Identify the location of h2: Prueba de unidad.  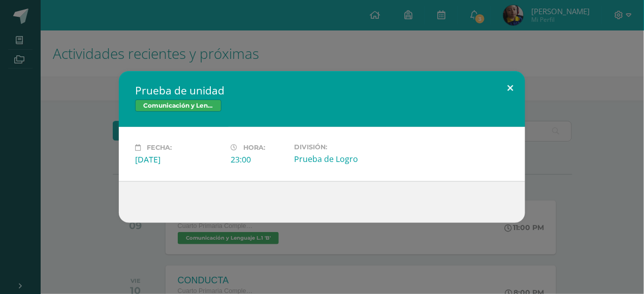
(322, 90).